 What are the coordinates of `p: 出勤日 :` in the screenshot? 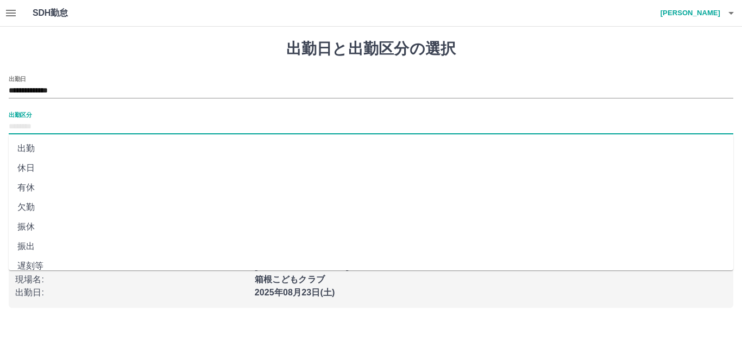 It's located at (132, 292).